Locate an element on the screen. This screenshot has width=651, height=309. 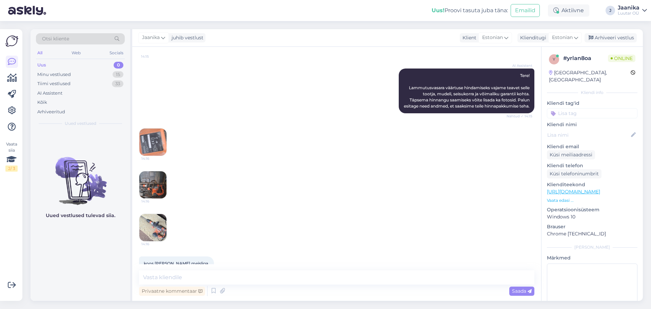
div: Küsi telefoninumbrit is located at coordinates (574, 174).